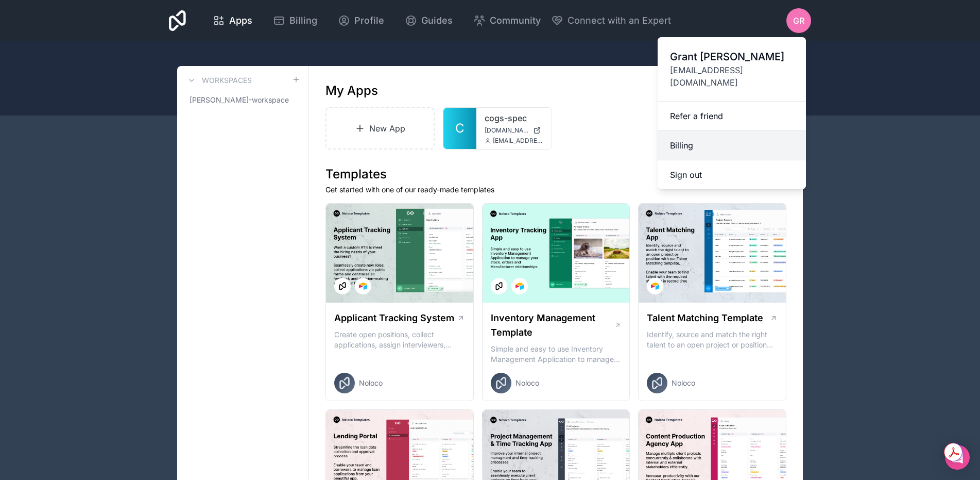 The image size is (980, 480). Describe the element at coordinates (369, 21) in the screenshot. I see `span: Profile` at that location.